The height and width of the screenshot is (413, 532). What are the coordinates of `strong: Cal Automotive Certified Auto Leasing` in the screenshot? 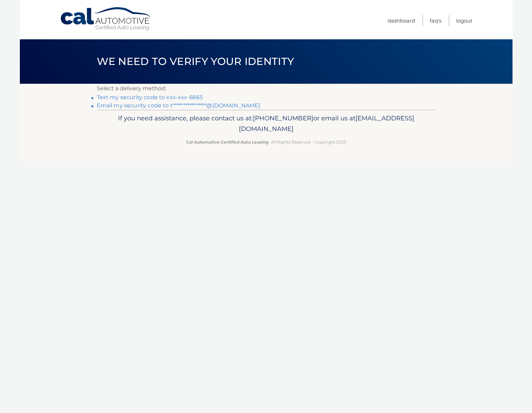 It's located at (227, 142).